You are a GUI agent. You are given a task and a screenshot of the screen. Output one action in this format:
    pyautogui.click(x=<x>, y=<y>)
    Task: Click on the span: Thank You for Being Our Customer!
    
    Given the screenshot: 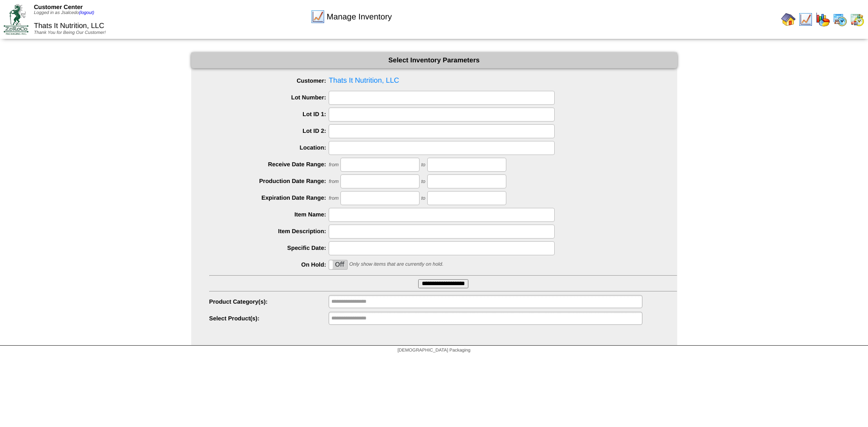 What is the action you would take?
    pyautogui.click(x=70, y=33)
    